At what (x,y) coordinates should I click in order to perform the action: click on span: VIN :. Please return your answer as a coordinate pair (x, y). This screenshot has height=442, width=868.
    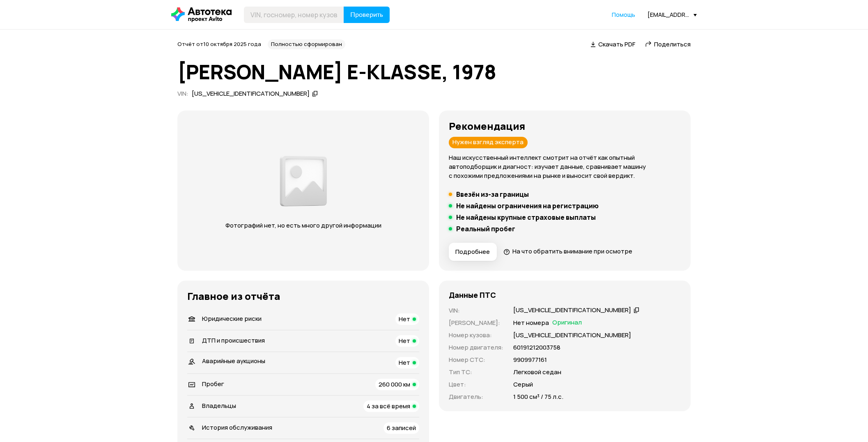
    Looking at the image, I should click on (183, 93).